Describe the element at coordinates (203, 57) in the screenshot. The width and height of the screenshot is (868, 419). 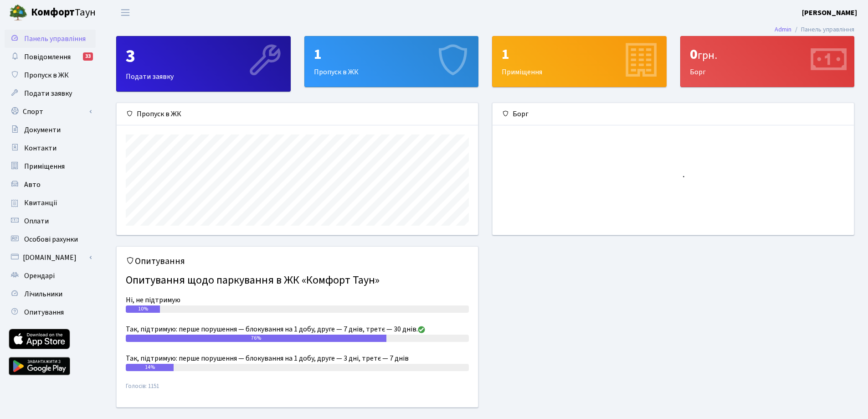
I see `div: 3` at that location.